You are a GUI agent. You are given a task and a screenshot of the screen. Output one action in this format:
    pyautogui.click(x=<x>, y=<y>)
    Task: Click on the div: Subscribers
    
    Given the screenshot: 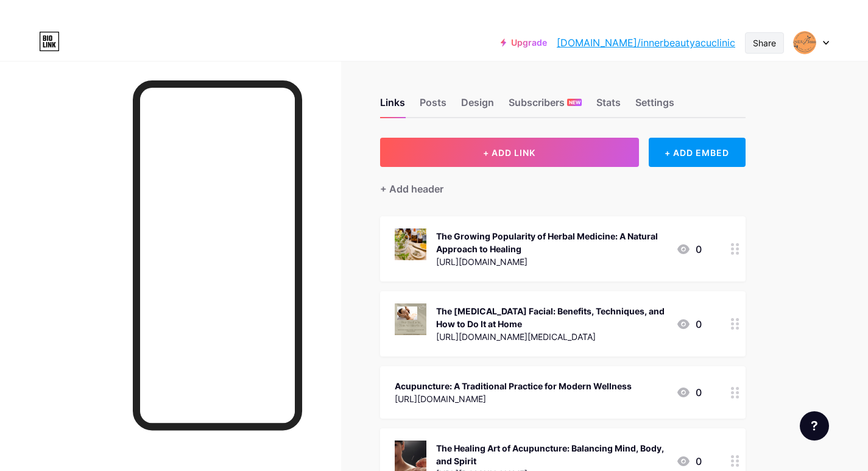 What is the action you would take?
    pyautogui.click(x=545, y=106)
    